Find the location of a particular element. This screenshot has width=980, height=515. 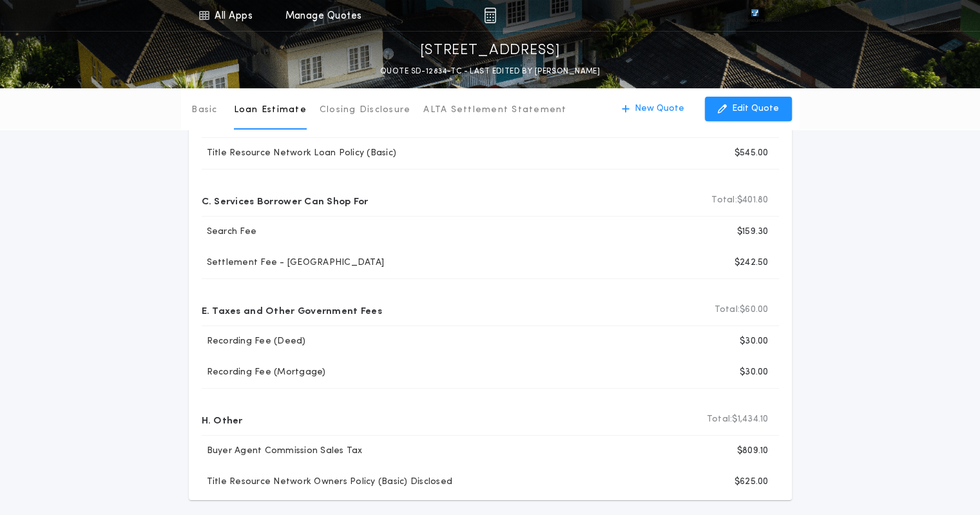

p: E. Taxes and Other Government Fees is located at coordinates (292, 310).